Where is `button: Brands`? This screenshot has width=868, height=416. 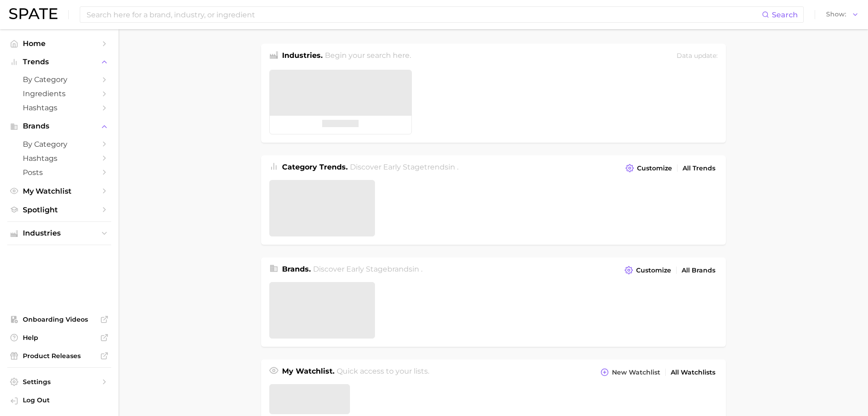 button: Brands is located at coordinates (59, 126).